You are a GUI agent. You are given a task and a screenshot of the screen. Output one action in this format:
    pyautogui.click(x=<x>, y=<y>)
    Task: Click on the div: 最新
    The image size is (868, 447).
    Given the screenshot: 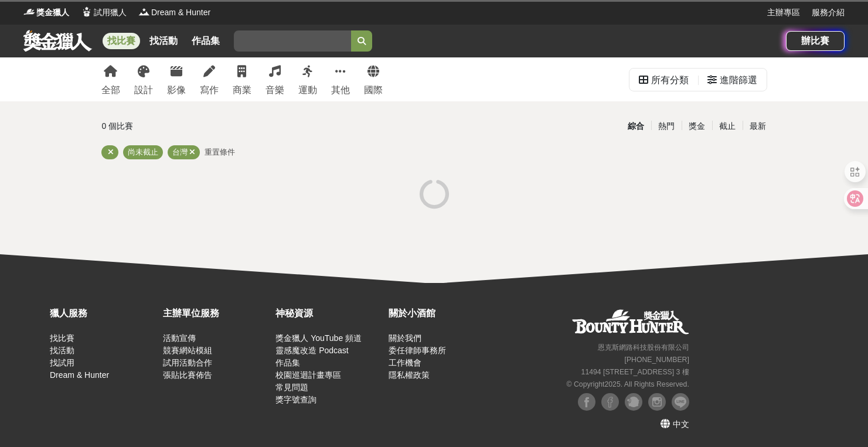 What is the action you would take?
    pyautogui.click(x=758, y=126)
    